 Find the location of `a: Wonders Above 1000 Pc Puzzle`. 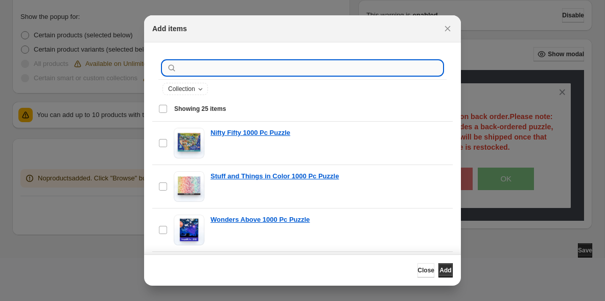

a: Wonders Above 1000 Pc Puzzle is located at coordinates (260, 220).